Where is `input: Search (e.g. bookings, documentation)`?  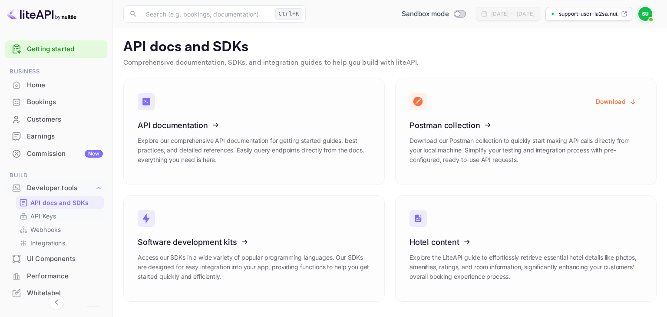
input: Search (e.g. bookings, documentation) is located at coordinates (206, 14).